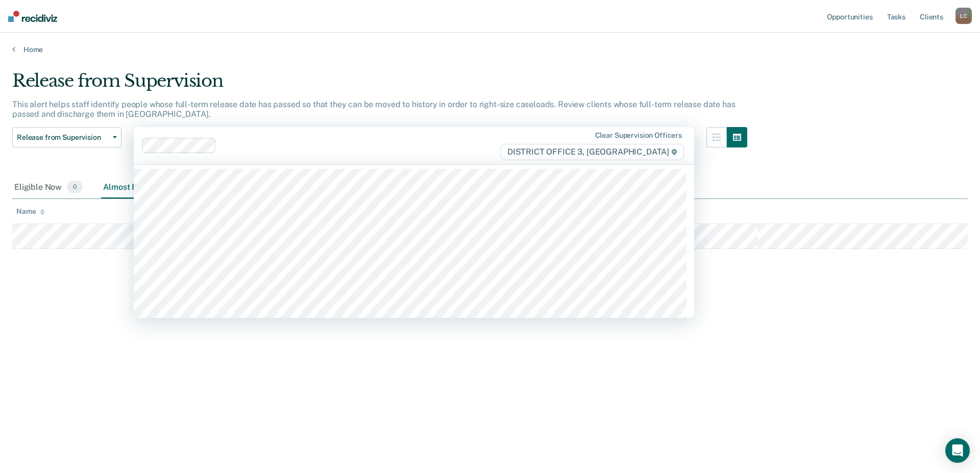 This screenshot has height=473, width=980. Describe the element at coordinates (141, 188) in the screenshot. I see `div: Almost Eligible1` at that location.